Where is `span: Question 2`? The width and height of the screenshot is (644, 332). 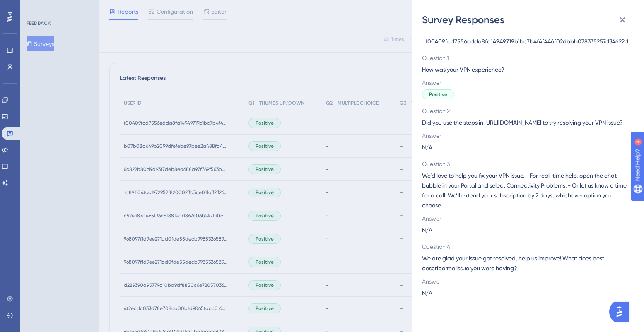 span: Question 2 is located at coordinates (525, 111).